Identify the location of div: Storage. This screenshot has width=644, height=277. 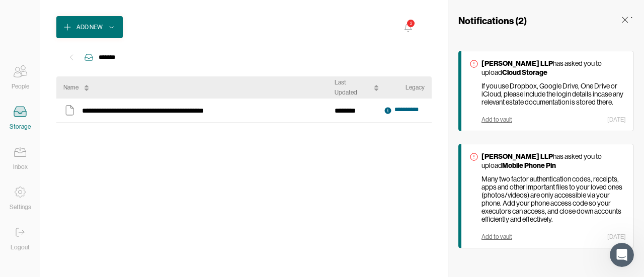
(20, 127).